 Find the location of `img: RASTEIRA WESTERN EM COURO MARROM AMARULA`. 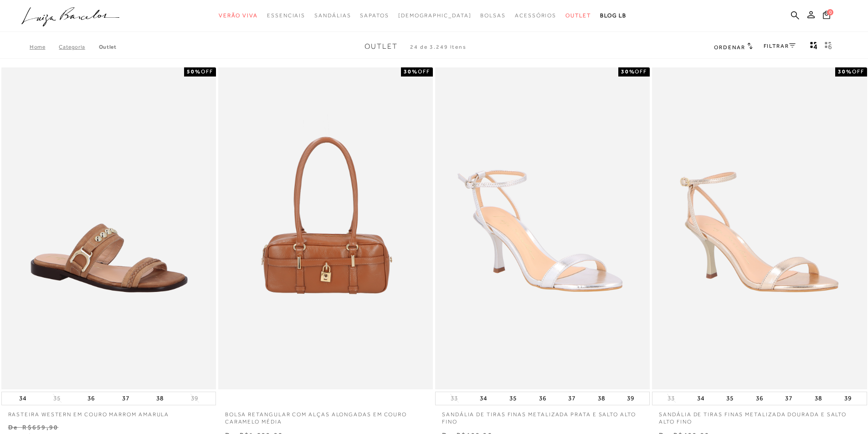

img: RASTEIRA WESTERN EM COURO MARROM AMARULA is located at coordinates (108, 228).